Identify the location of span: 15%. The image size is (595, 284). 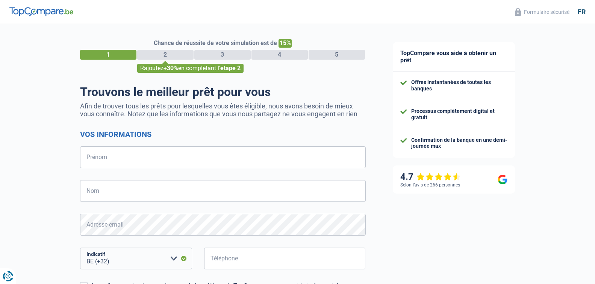
(285, 43).